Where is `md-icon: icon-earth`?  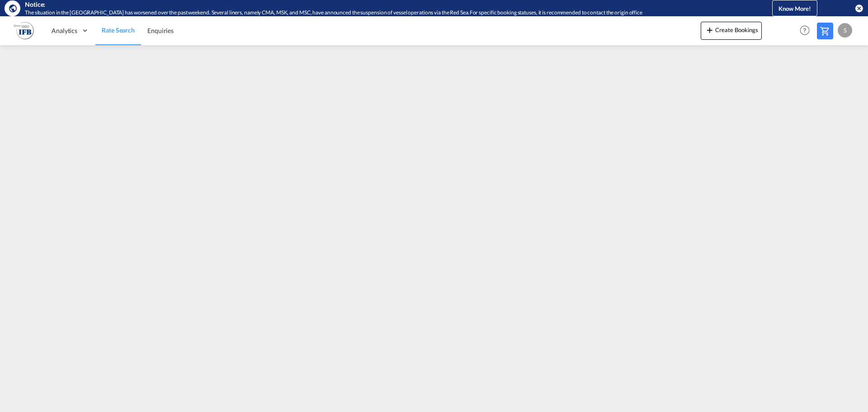 md-icon: icon-earth is located at coordinates (13, 8).